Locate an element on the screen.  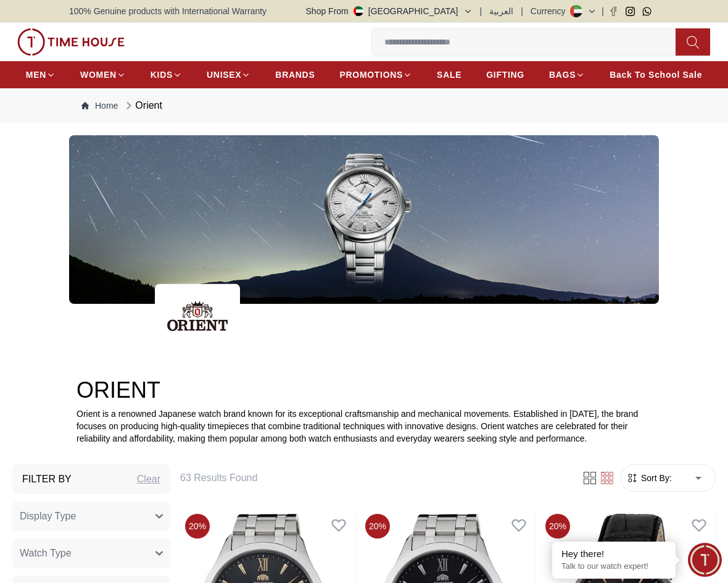
a: BAGS is located at coordinates (567, 75).